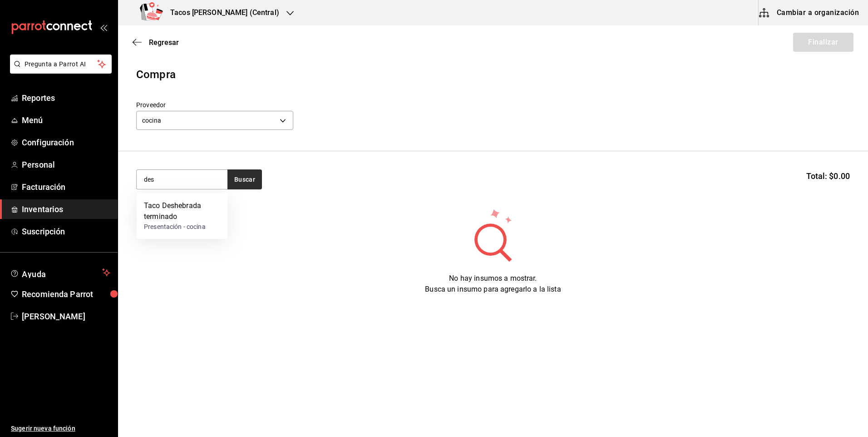 This screenshot has height=437, width=868. What do you see at coordinates (59, 71) in the screenshot?
I see `a: Pregunta a Parrot AI` at bounding box center [59, 71].